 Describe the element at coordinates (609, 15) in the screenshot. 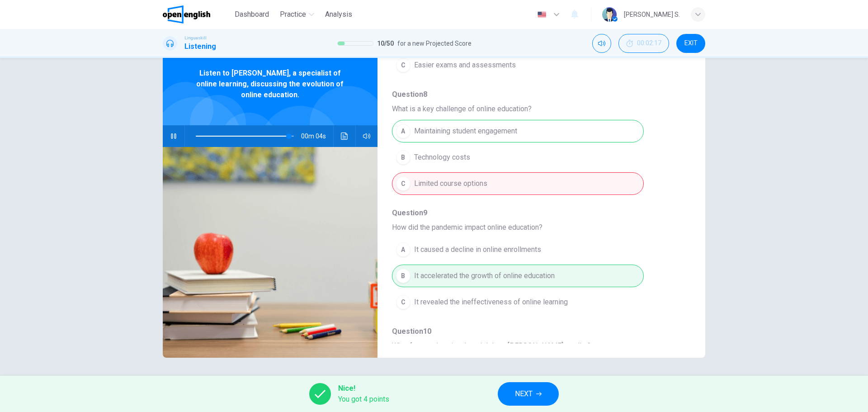

I see `img: Profile picture` at that location.